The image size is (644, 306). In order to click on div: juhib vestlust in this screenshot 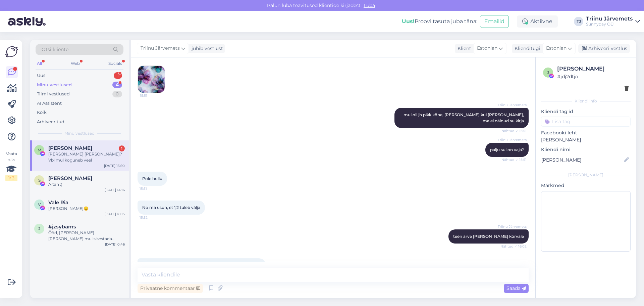, I will do `click(206, 48)`.